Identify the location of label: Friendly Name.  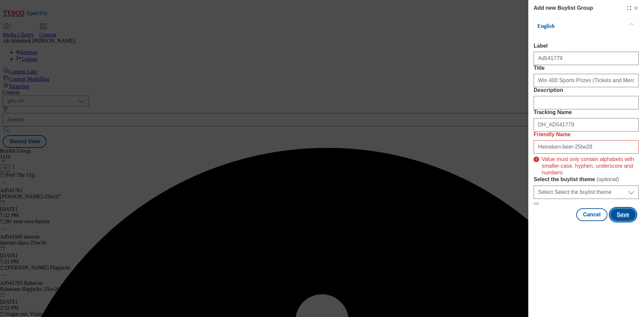
(586, 135).